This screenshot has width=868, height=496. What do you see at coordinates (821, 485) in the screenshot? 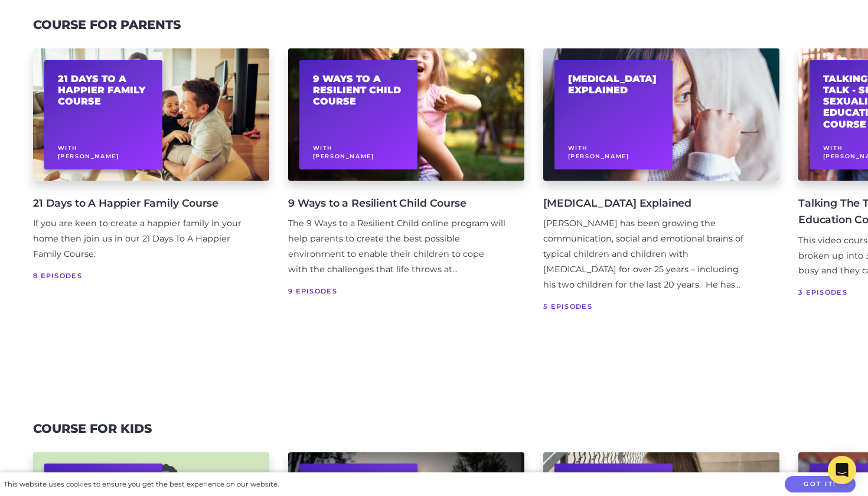
I see `button: Got it!` at bounding box center [821, 485].